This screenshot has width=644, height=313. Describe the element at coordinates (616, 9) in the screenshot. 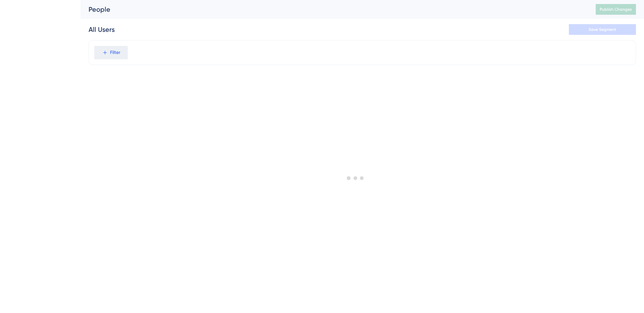

I see `button: Publish Changes` at that location.